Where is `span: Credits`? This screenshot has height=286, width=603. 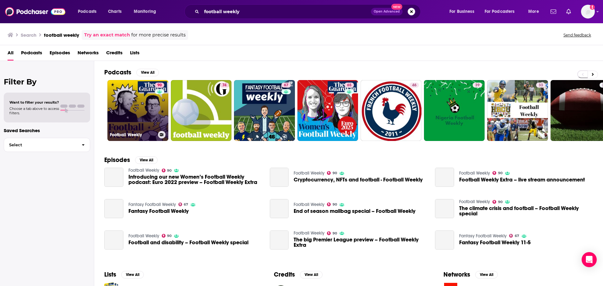 span: Credits is located at coordinates (114, 54).